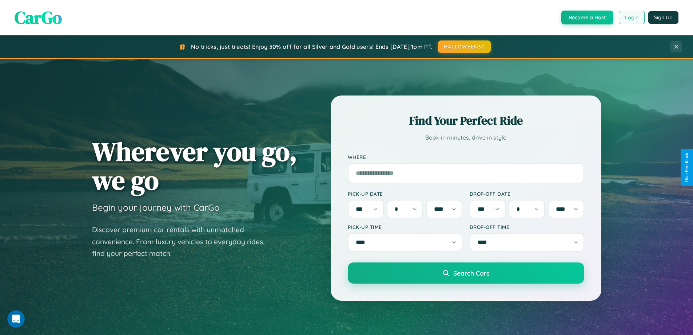 This screenshot has width=693, height=335. Describe the element at coordinates (405, 226) in the screenshot. I see `label: Pick-up Time` at that location.